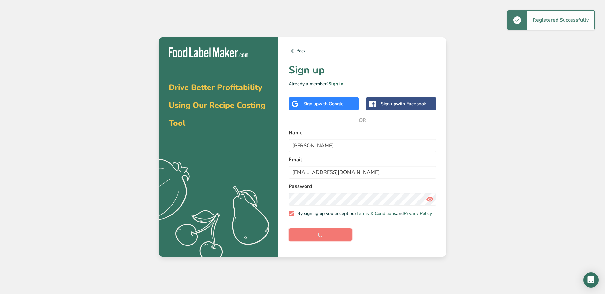 This screenshot has height=294, width=605. Describe the element at coordinates (362, 159) in the screenshot. I see `label: Email` at that location.